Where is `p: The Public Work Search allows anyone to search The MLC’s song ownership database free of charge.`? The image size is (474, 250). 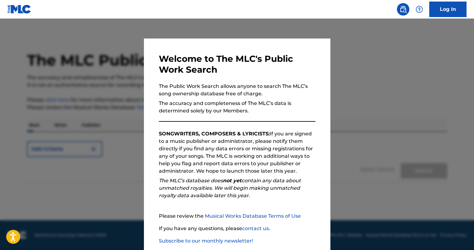 p: The Public Work Search allows anyone to search The MLC’s song ownership database free of charge. is located at coordinates (237, 90).